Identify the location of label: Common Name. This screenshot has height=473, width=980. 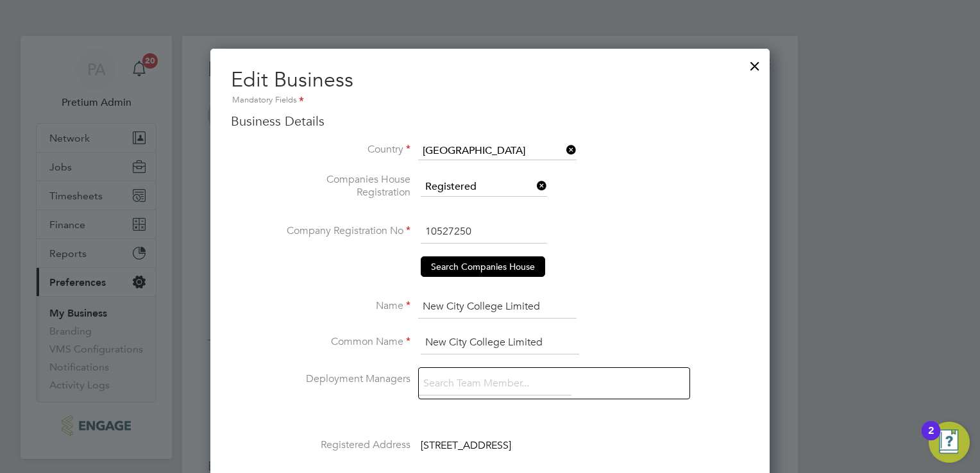
(346, 342).